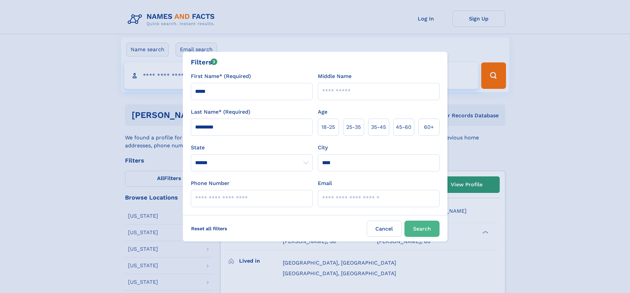 The image size is (630, 293). Describe the element at coordinates (204, 62) in the screenshot. I see `div: Filters` at that location.